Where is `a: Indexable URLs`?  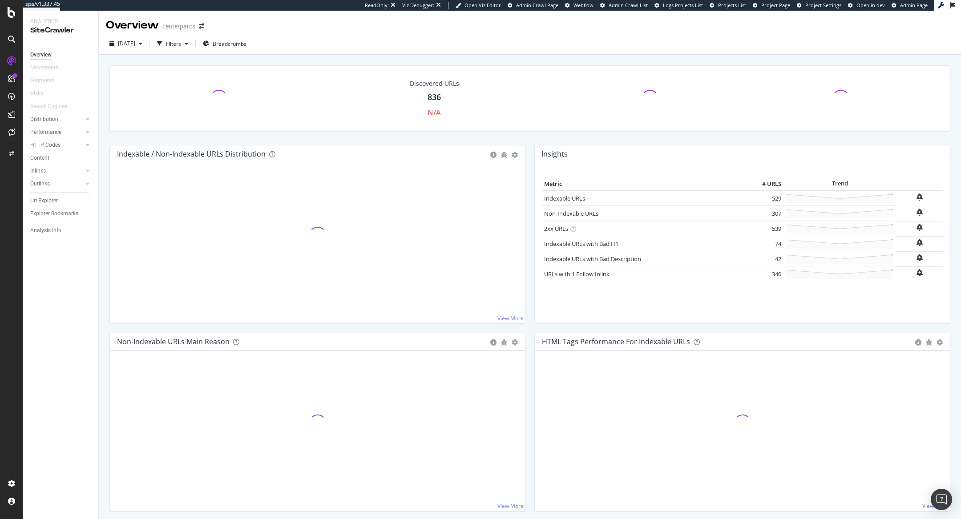
a: Indexable URLs is located at coordinates (565, 198).